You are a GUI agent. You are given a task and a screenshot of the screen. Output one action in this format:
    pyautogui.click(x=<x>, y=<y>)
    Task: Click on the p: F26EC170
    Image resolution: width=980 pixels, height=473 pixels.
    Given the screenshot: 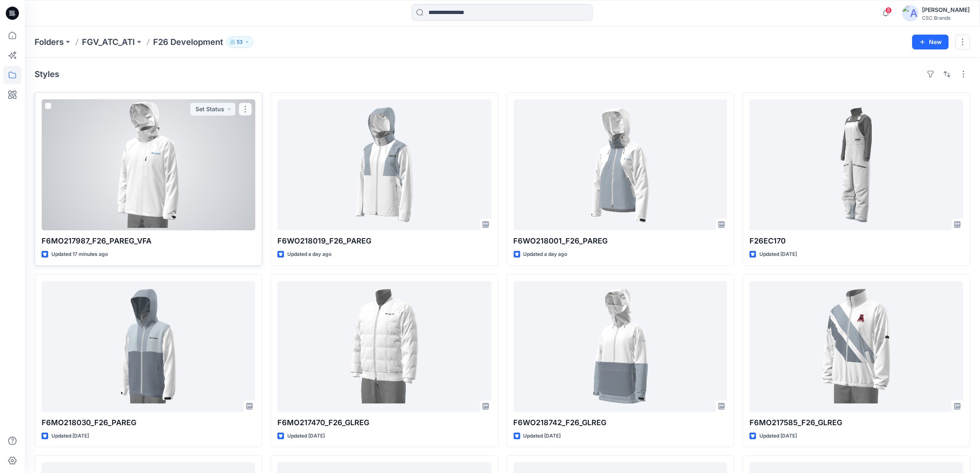 What is the action you would take?
    pyautogui.click(x=856, y=241)
    